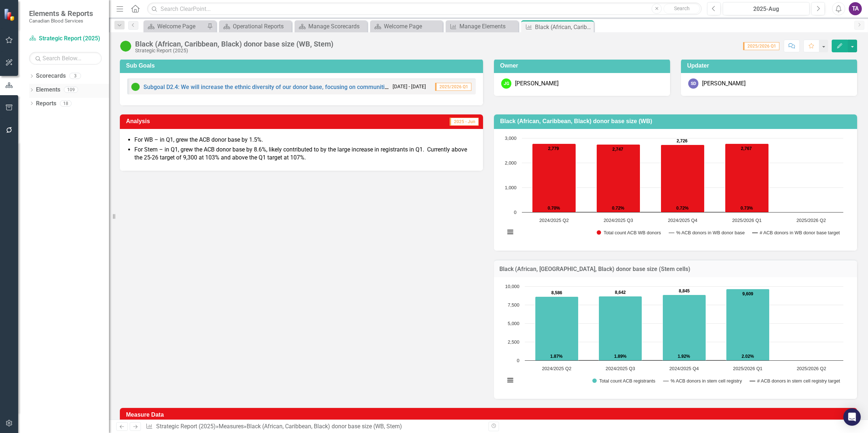 The width and height of the screenshot is (868, 433). I want to click on h3: Black (African, Caribbean, Black) donor base size (WB), so click(677, 121).